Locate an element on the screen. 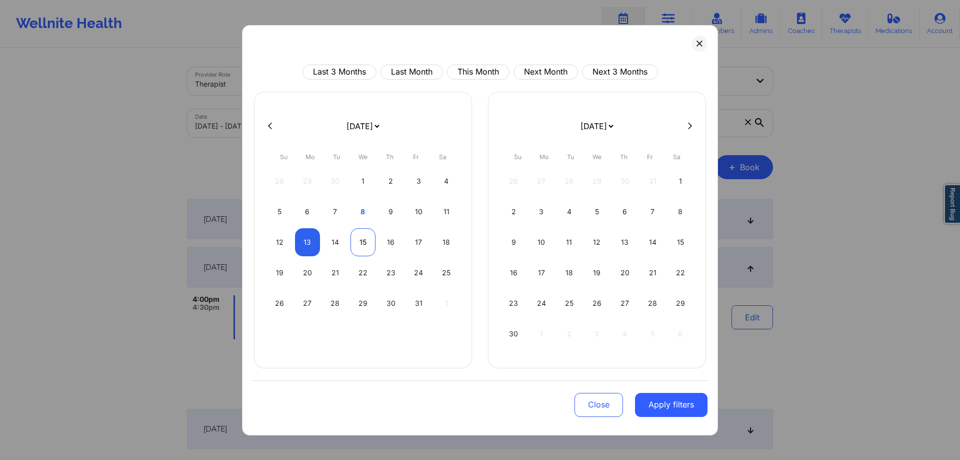 Image resolution: width=960 pixels, height=460 pixels. div: Sat Nov 15 2025 is located at coordinates (680, 242).